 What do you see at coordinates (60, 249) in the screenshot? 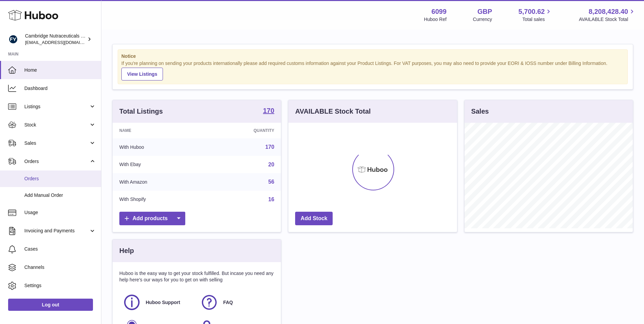
I see `span: Cases` at bounding box center [60, 249].